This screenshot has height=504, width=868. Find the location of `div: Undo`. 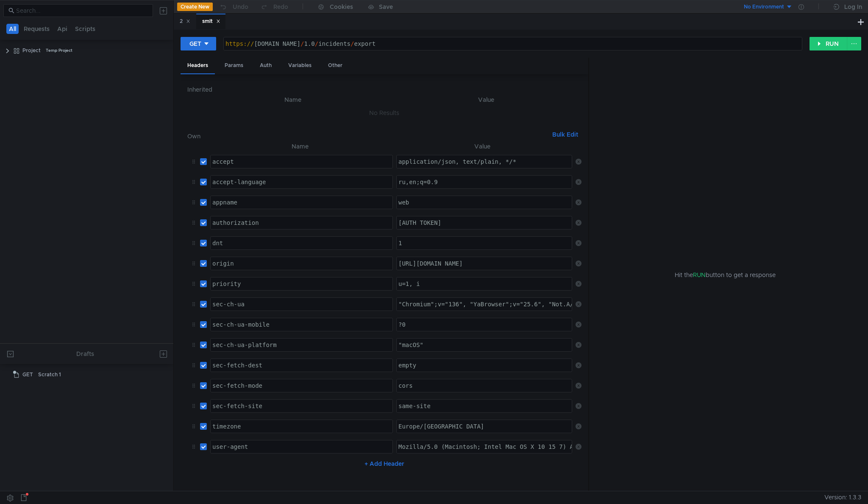

div: Undo is located at coordinates (240, 7).